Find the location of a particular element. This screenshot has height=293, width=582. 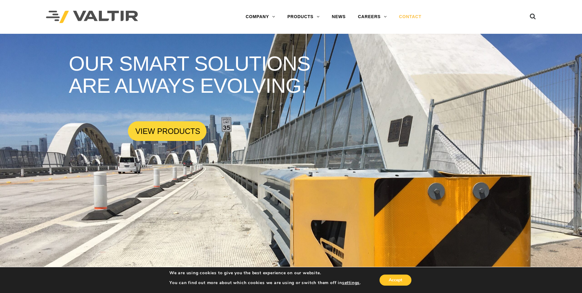

p: You can find out more about which cookies we are using or switch them off in . is located at coordinates (265, 282).